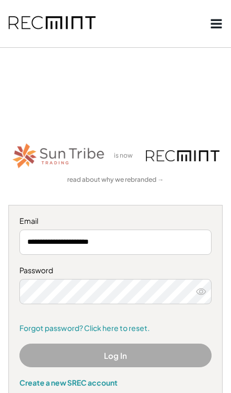 The width and height of the screenshot is (231, 393). What do you see at coordinates (116, 355) in the screenshot?
I see `button: Log In` at bounding box center [116, 355].